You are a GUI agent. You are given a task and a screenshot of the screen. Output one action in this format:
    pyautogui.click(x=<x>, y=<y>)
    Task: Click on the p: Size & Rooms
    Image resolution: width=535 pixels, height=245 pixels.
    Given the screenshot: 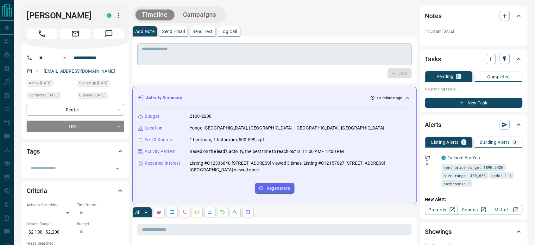 What is the action you would take?
    pyautogui.click(x=158, y=139)
    